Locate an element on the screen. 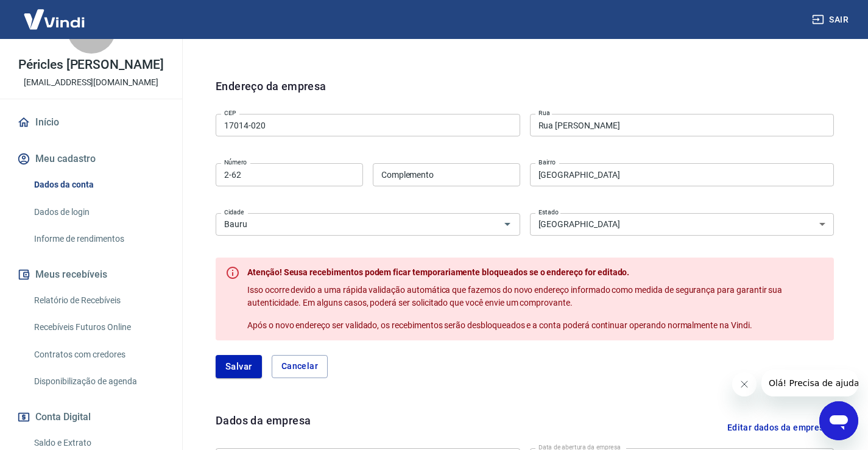  label: Número is located at coordinates (235, 162).